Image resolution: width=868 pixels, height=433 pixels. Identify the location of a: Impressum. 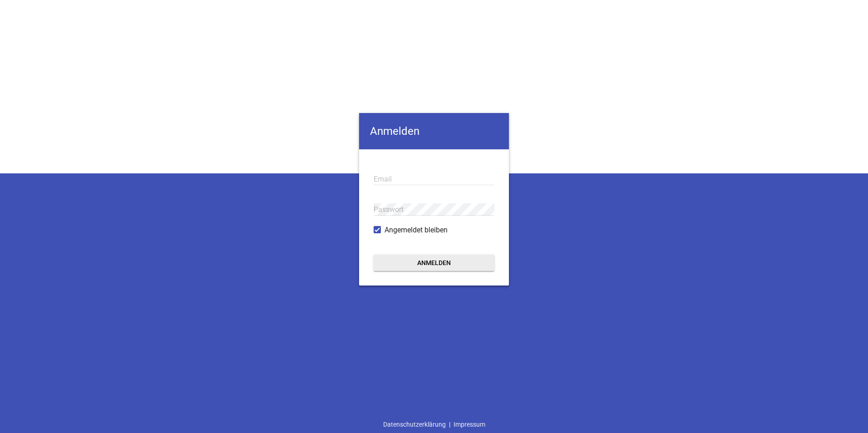
(470, 424).